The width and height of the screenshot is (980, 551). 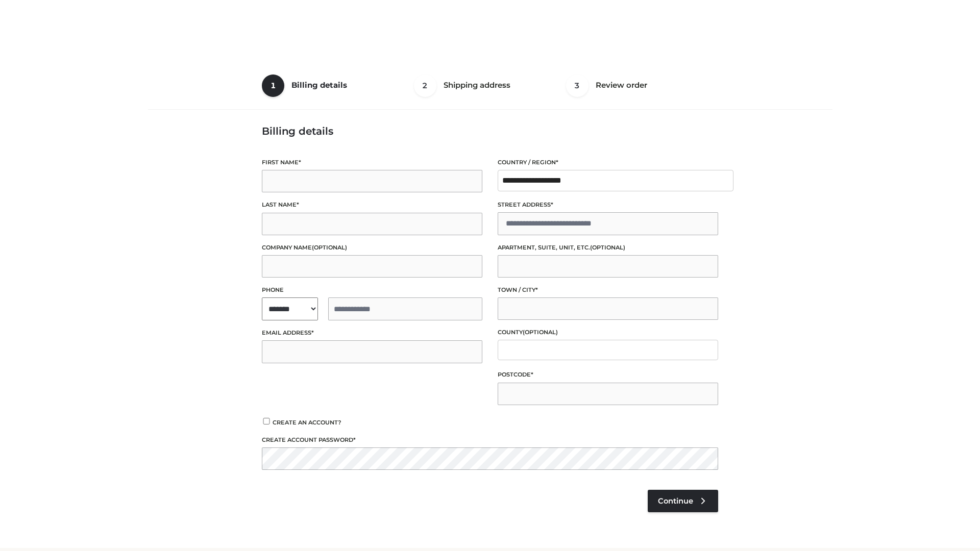 What do you see at coordinates (372, 290) in the screenshot?
I see `label: Phone` at bounding box center [372, 290].